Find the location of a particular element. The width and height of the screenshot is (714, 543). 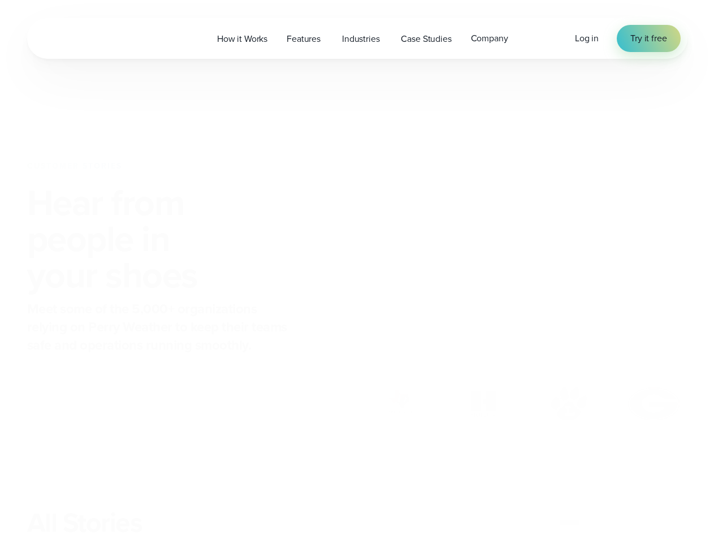

span: Try it free is located at coordinates (649, 38).